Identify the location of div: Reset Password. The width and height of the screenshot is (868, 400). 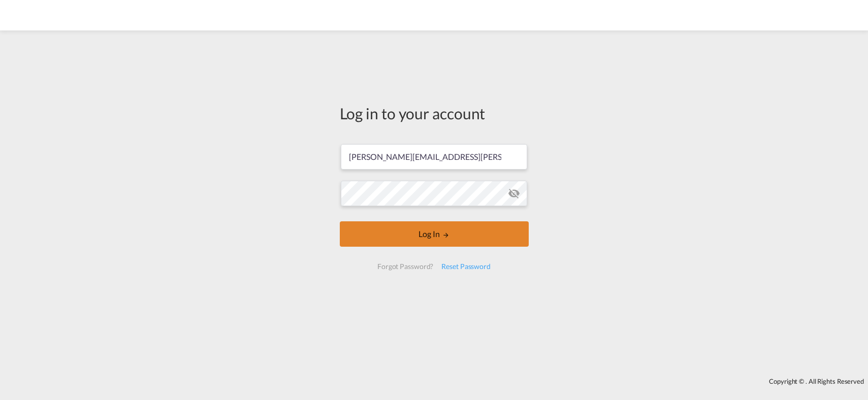
(466, 266).